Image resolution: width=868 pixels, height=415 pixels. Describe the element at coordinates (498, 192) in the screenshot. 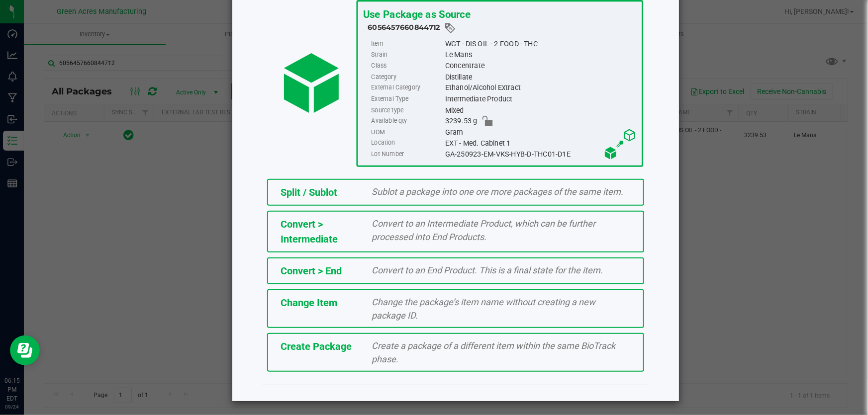

I see `span: Sublot a package into one ore more packages of the same item.` at that location.